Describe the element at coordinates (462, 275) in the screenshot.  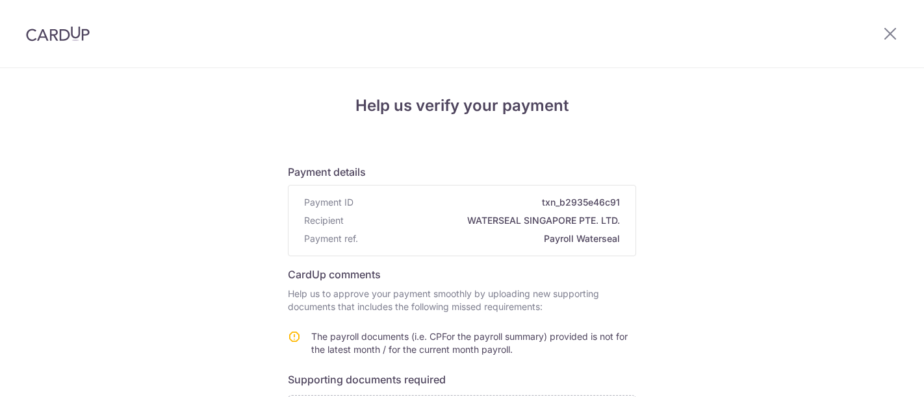
I see `h6: CardUp comments` at that location.